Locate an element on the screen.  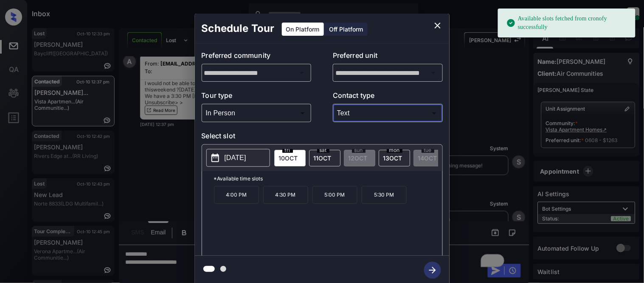
div: On Platform is located at coordinates (303, 29).